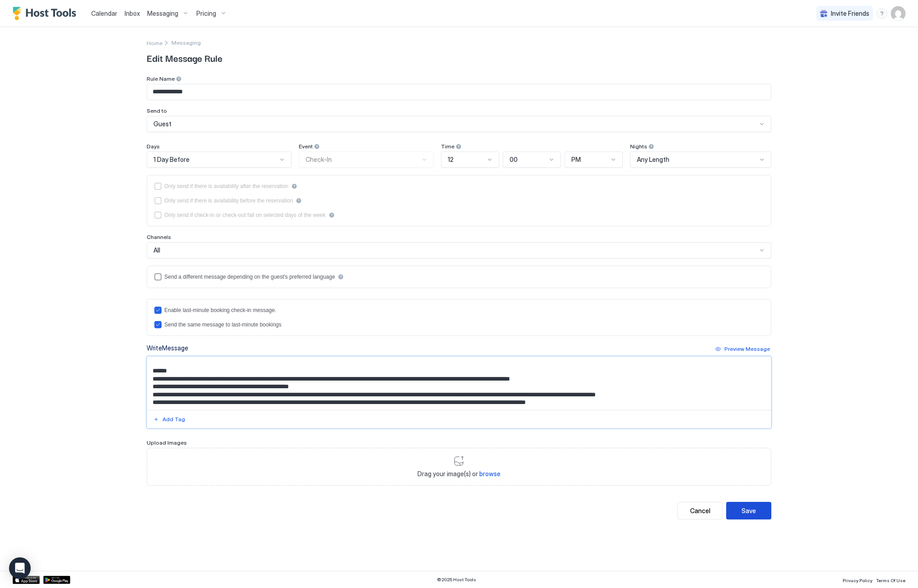  What do you see at coordinates (169, 419) in the screenshot?
I see `button: Add Tag` at bounding box center [169, 419].